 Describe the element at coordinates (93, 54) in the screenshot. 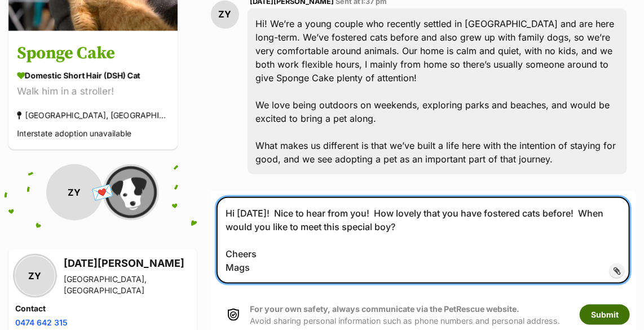

I see `h3: Sponge Cake` at that location.